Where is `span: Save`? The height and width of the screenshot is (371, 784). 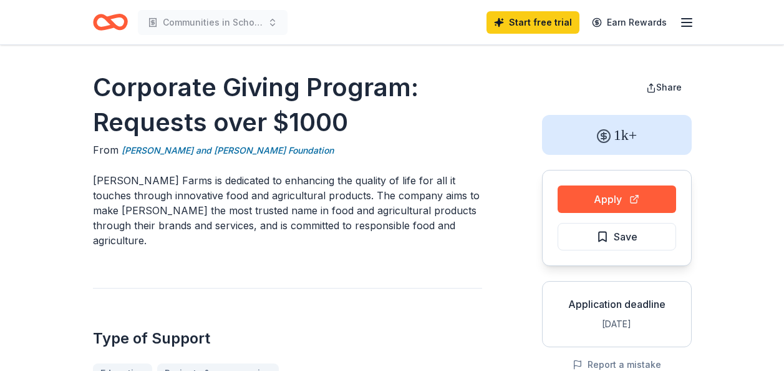
span: Save is located at coordinates (626, 237).